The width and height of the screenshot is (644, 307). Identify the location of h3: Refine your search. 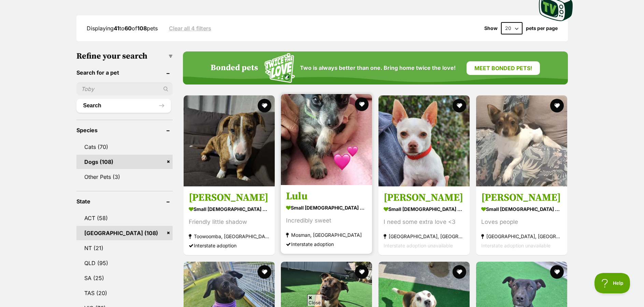
(125, 56).